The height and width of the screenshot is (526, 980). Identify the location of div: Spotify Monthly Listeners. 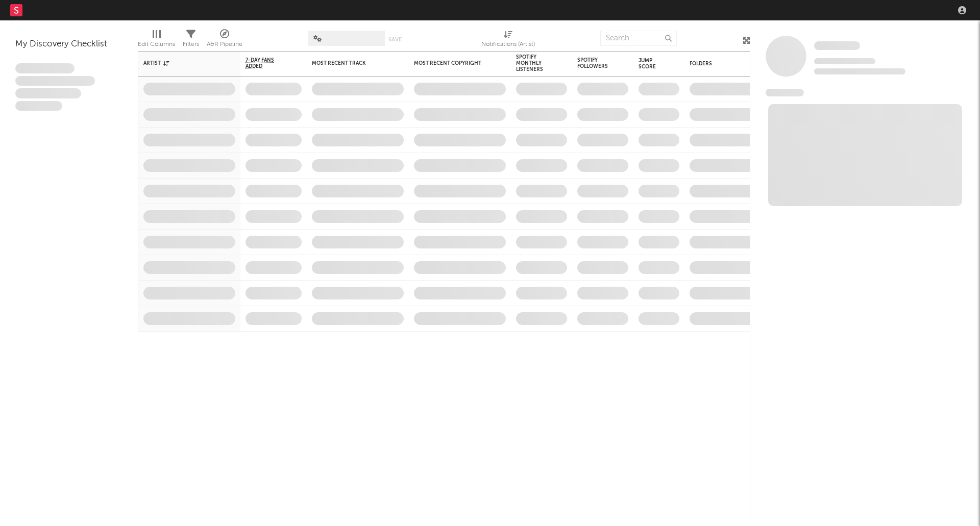
(534, 63).